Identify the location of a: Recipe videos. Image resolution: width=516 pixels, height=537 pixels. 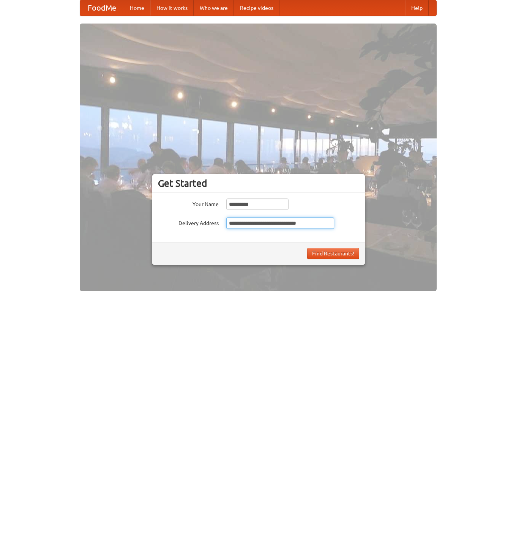
(257, 8).